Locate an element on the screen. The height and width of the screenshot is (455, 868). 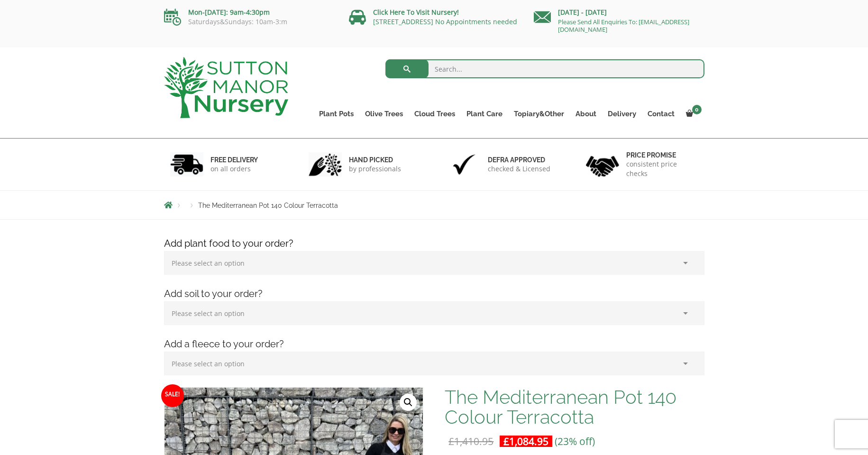
a: Olive Trees is located at coordinates (384, 114).